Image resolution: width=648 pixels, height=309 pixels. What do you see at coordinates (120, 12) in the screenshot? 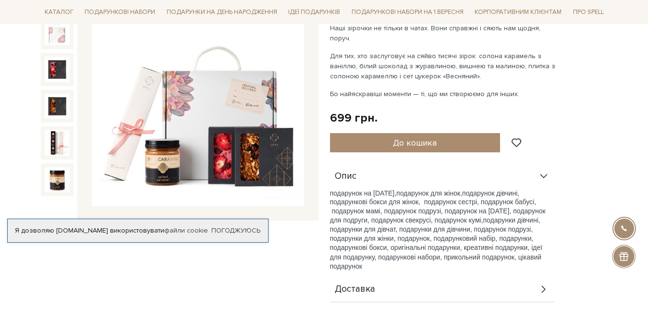
I see `a: Подарункові набори` at bounding box center [120, 12].